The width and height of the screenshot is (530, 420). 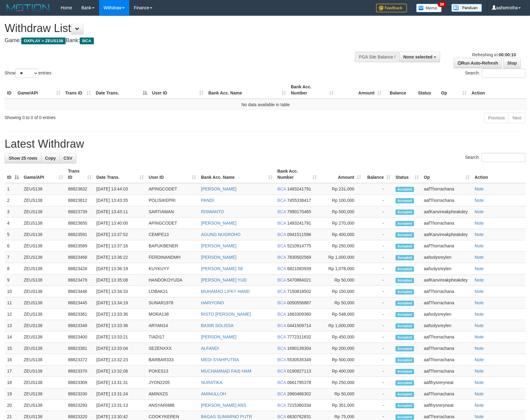 I want to click on a: Previous, so click(x=496, y=118).